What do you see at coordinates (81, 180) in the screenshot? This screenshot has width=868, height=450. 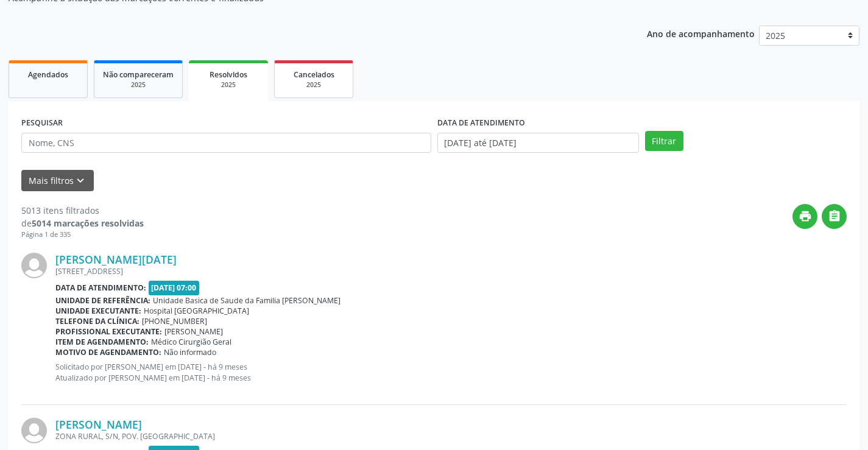 I see `i: keyboard_arrow_down` at bounding box center [81, 180].